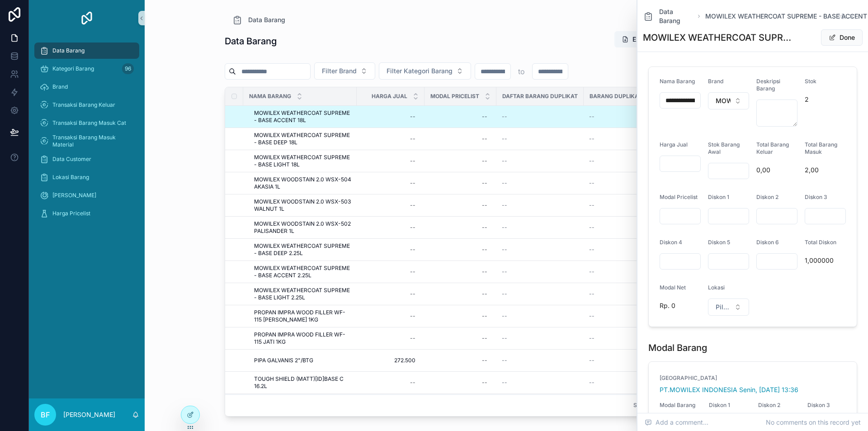 Image resolution: width=868 pixels, height=431 pixels. What do you see at coordinates (673, 287) in the screenshot?
I see `span: Modal Net` at bounding box center [673, 287].